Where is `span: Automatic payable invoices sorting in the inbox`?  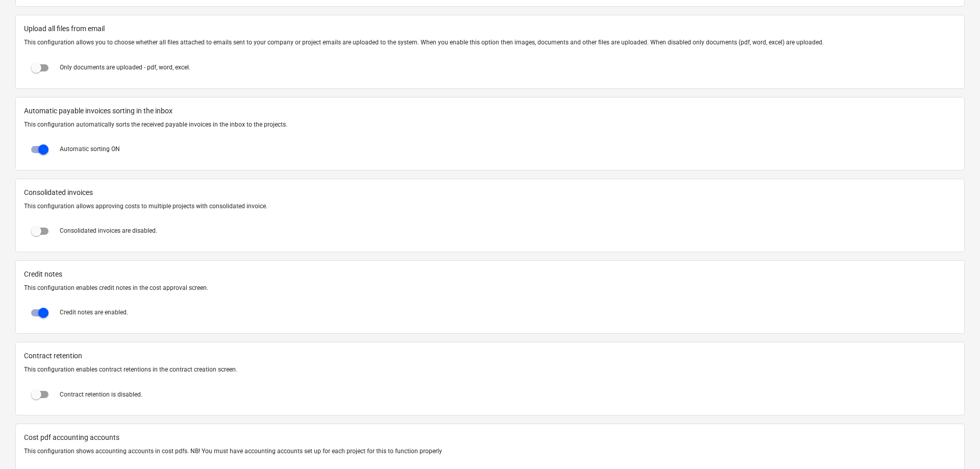 span: Automatic payable invoices sorting in the inbox is located at coordinates (490, 111).